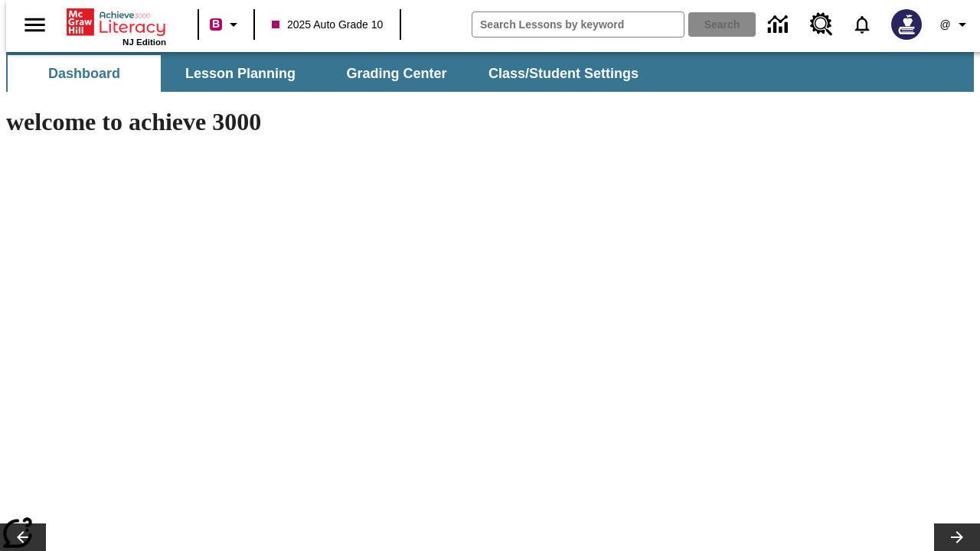 The image size is (980, 551). Describe the element at coordinates (116, 22) in the screenshot. I see `a: Home` at that location.